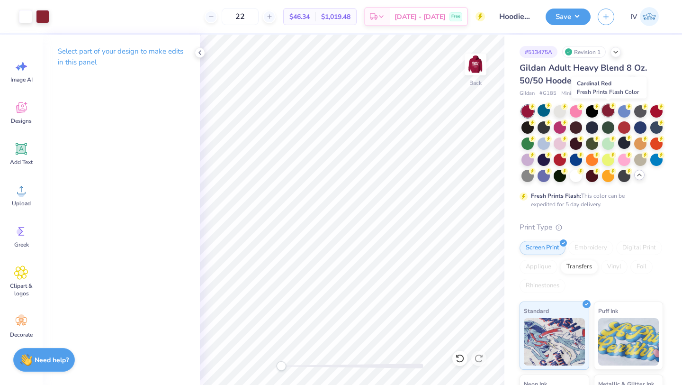  Describe the element at coordinates (629, 342) in the screenshot. I see `img: Puff Ink` at that location.